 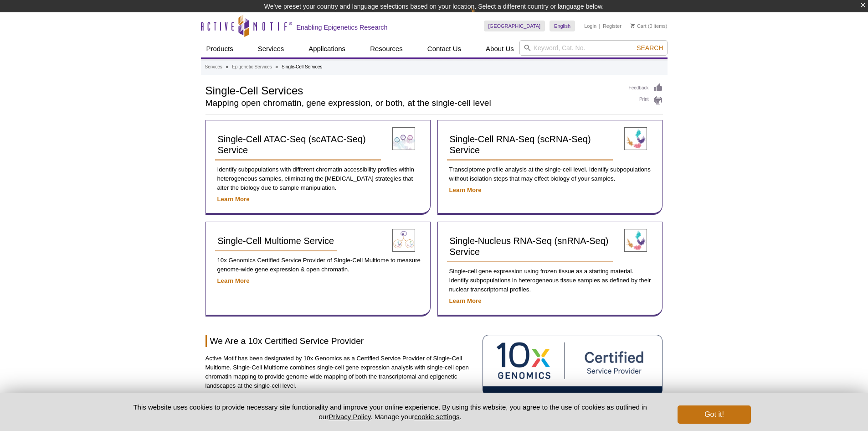 I want to click on img: Change Here, so click(x=483, y=17).